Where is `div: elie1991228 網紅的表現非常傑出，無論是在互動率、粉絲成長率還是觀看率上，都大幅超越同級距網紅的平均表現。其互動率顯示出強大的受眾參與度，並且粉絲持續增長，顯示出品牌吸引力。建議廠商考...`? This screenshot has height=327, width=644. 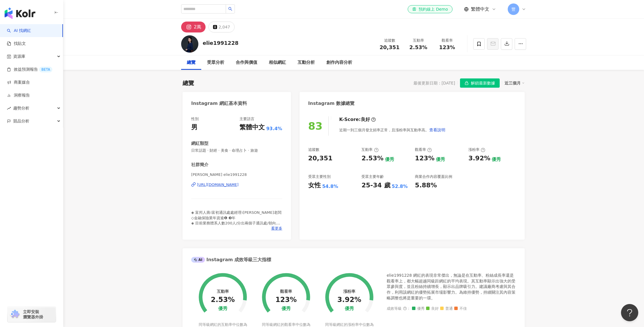
div: elie1991228 網紅的表現非常傑出，無論是在互動率、粉絲成長率還是觀看率上，都大幅超越同級距網紅的平均表現。其互動率顯示出強大的受眾參與度，並且粉絲持續增長，顯示出品牌吸引力。建議廠商考... is located at coordinates (451, 287).